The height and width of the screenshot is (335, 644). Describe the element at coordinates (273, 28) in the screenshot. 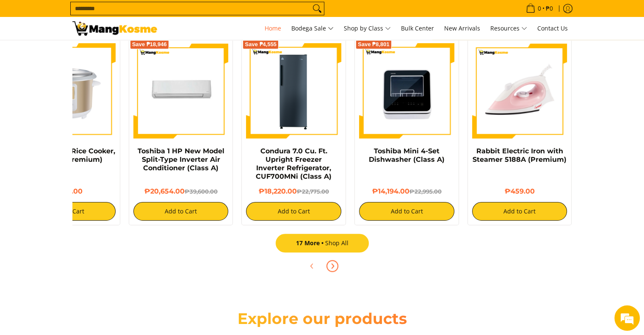

I see `span: Home` at that location.